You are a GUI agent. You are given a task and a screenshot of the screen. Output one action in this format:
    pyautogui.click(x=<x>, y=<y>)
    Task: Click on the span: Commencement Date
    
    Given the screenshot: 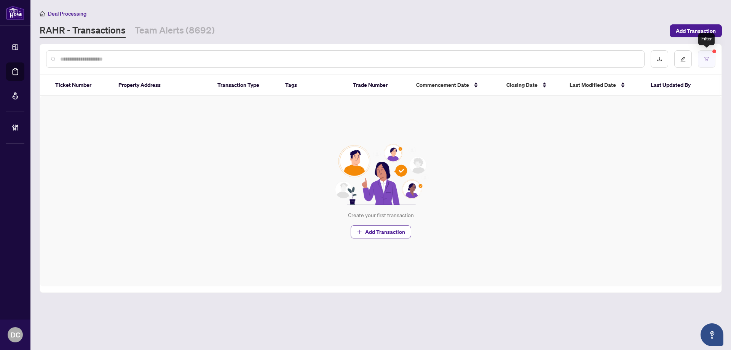 What is the action you would take?
    pyautogui.click(x=442, y=85)
    